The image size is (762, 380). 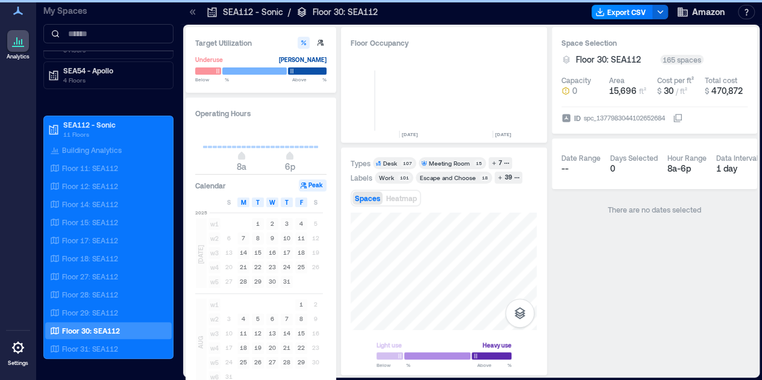 I want to click on text: 29, so click(x=301, y=362).